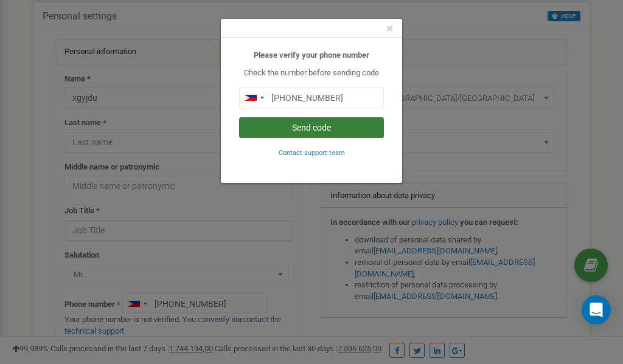  What do you see at coordinates (312, 152) in the screenshot?
I see `a: Contact support team` at bounding box center [312, 152].